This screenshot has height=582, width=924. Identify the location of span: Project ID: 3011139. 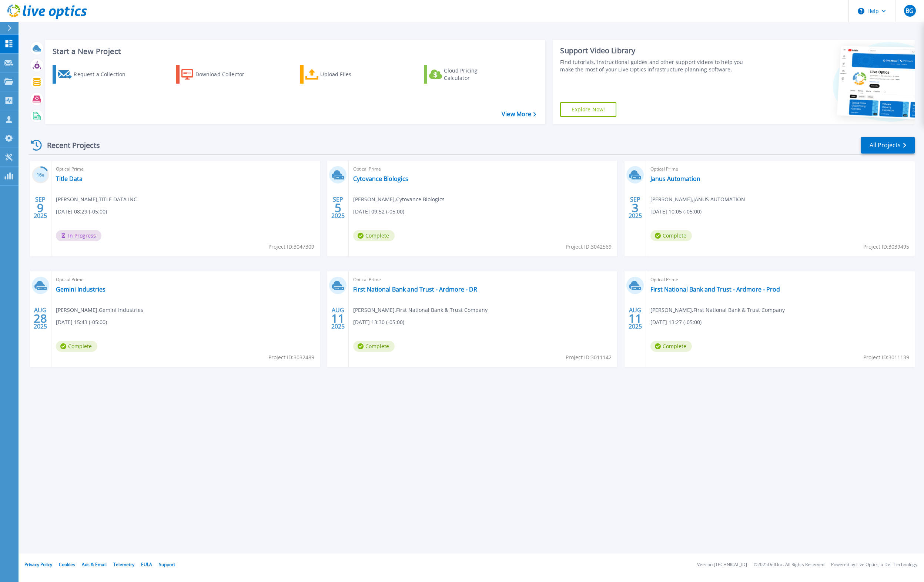
(886, 357).